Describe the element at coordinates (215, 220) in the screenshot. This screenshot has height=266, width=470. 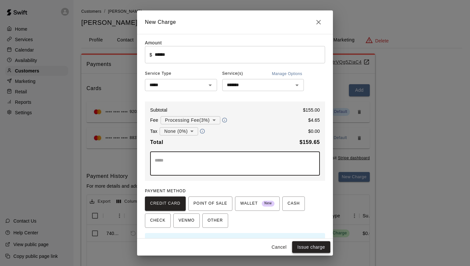
I see `span: OTHER` at that location.